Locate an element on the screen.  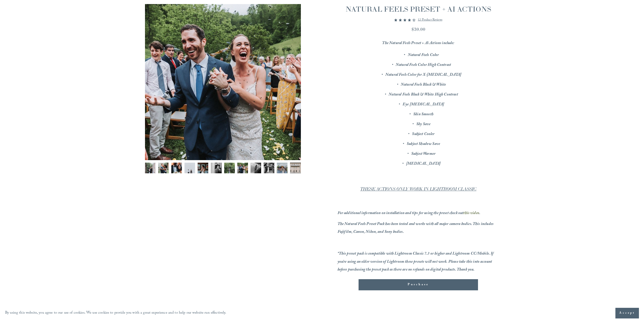
p: 12 product reviews is located at coordinates (430, 20).